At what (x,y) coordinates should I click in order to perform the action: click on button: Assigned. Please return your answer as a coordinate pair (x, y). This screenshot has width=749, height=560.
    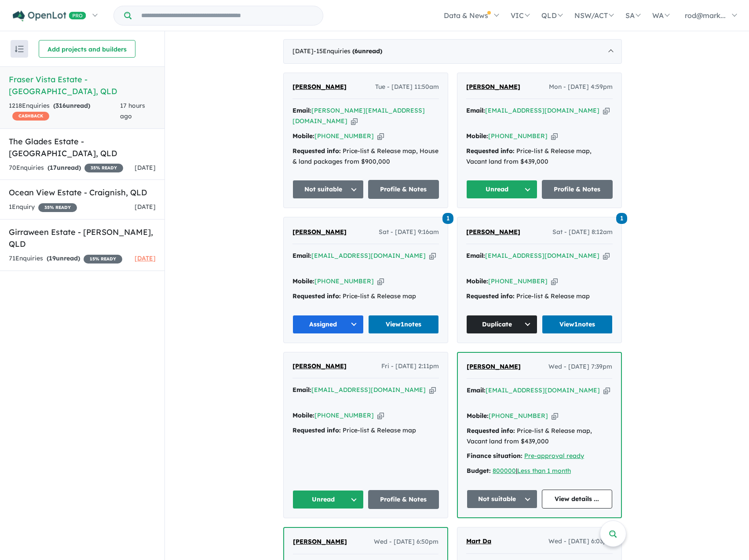
    Looking at the image, I should click on (328, 324).